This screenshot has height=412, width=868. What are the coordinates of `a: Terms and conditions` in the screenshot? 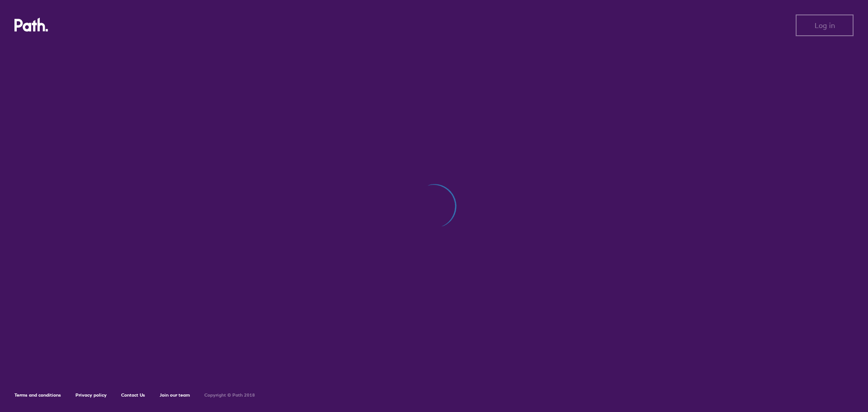 It's located at (38, 395).